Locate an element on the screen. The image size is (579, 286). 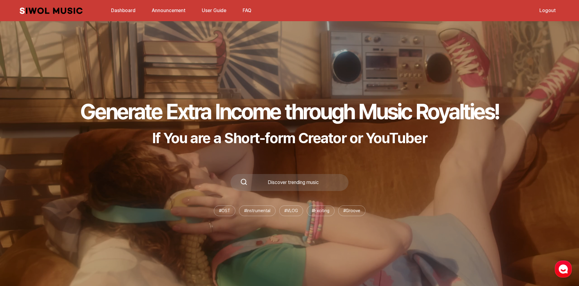
a: Dashboard is located at coordinates (123, 10).